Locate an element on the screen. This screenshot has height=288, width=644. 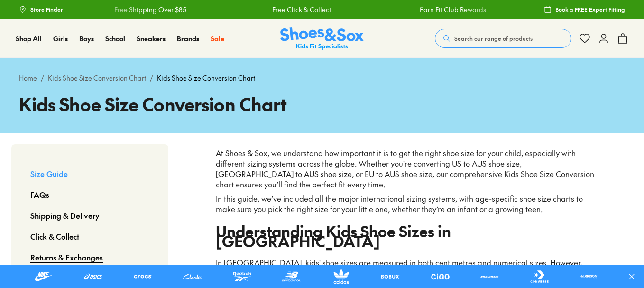
a: Kids Shoe Size Conversion Chart is located at coordinates (97, 78).